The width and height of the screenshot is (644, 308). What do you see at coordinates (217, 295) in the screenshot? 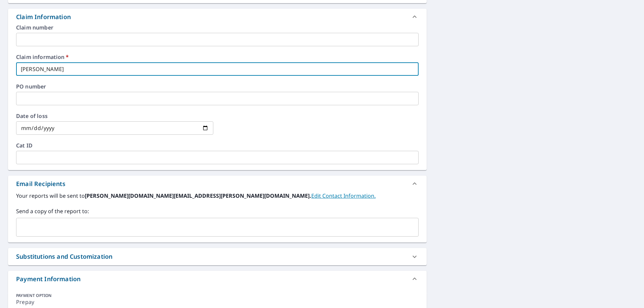
I see `div: PAYMENT OPTION` at bounding box center [217, 295].